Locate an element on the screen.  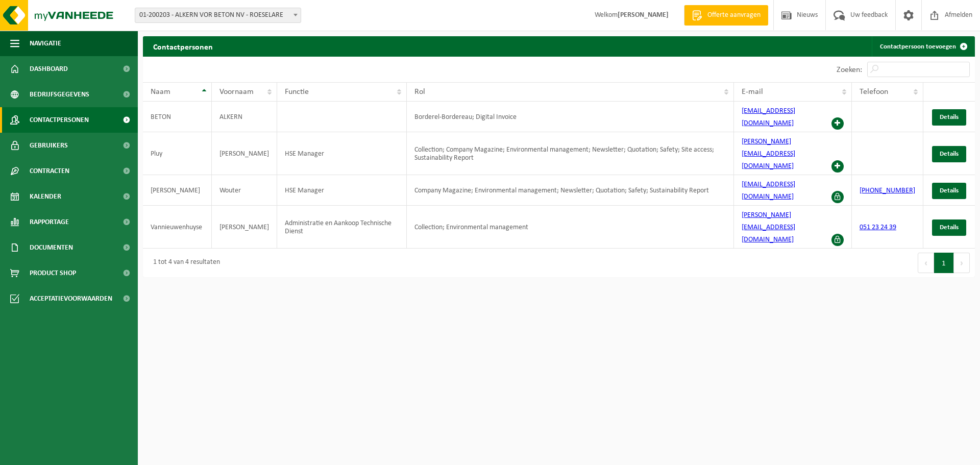
td: Borderel-Bordereau; Digital Invoice is located at coordinates (570, 117).